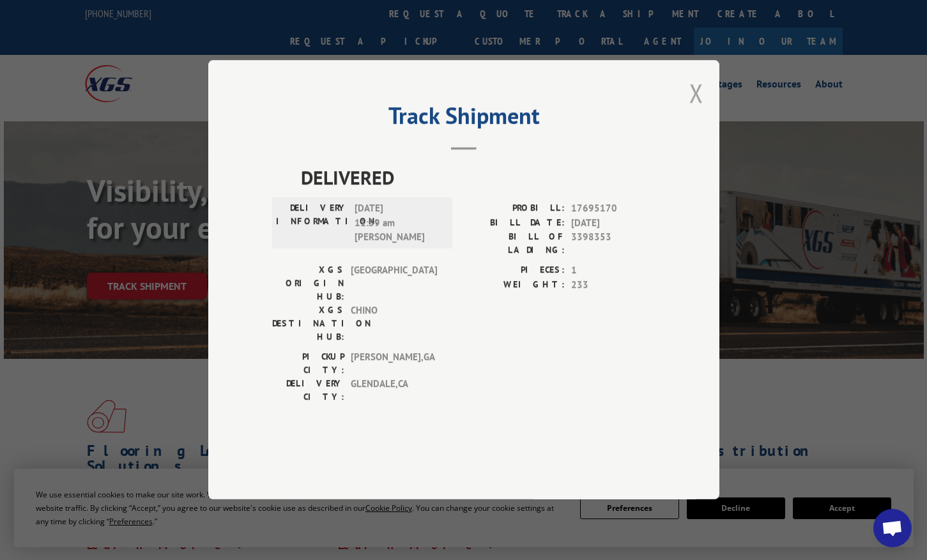 The width and height of the screenshot is (927, 560). Describe the element at coordinates (308, 364) in the screenshot. I see `label: PICKUP CITY:` at that location.